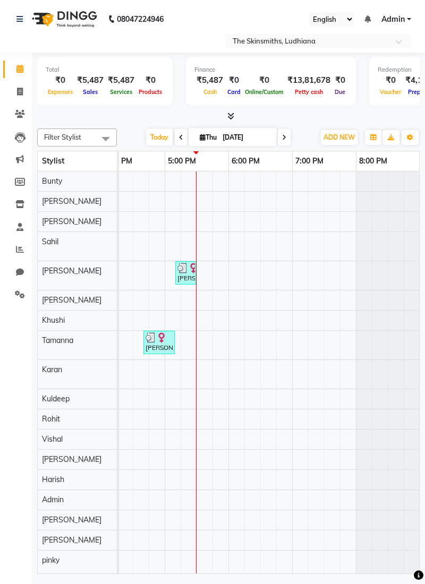 The image size is (425, 584). What do you see at coordinates (105, 70) in the screenshot?
I see `div: Total` at bounding box center [105, 70].